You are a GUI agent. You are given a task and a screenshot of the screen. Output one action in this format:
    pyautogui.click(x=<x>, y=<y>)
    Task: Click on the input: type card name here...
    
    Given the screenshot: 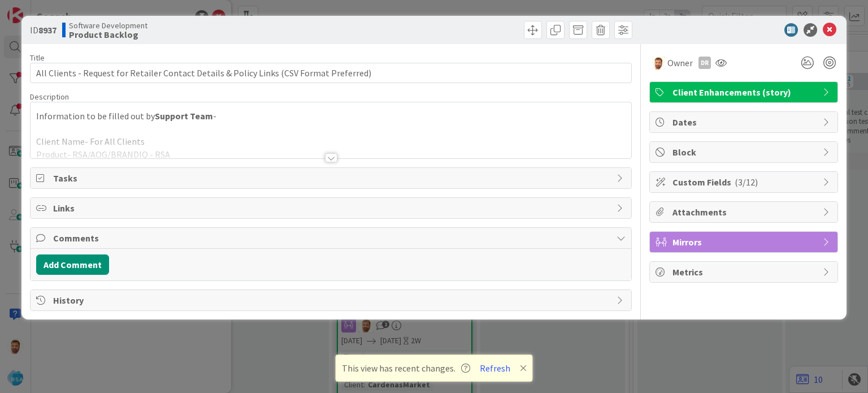 What is the action you would take?
    pyautogui.click(x=331, y=73)
    